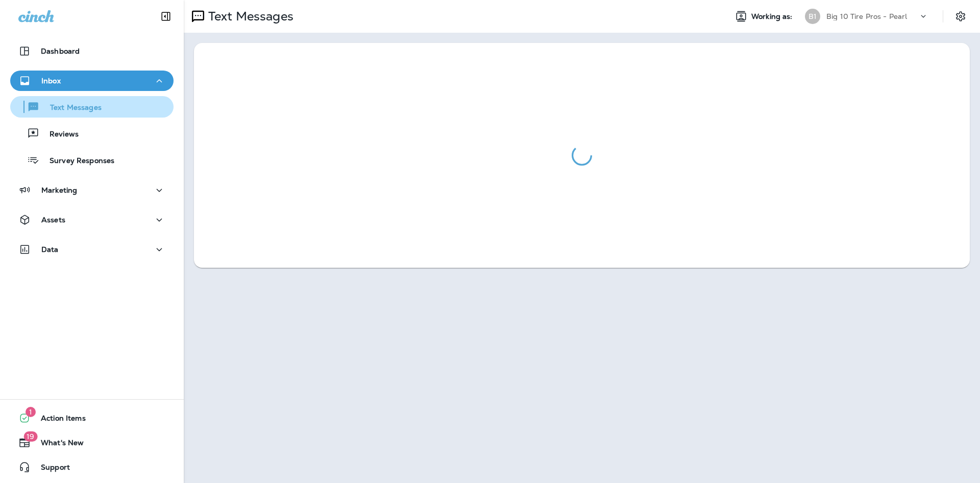 The image size is (980, 483). I want to click on button: Text Messages, so click(92, 107).